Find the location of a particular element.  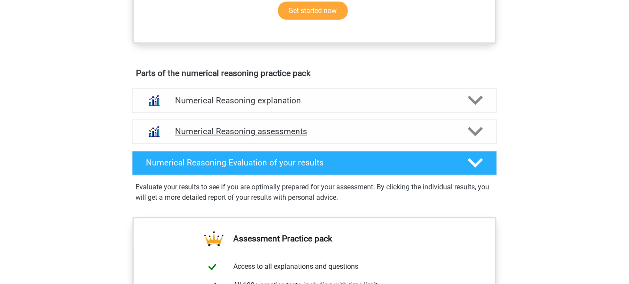

a: assessments Numerical Reasoning assessments is located at coordinates (315, 132).